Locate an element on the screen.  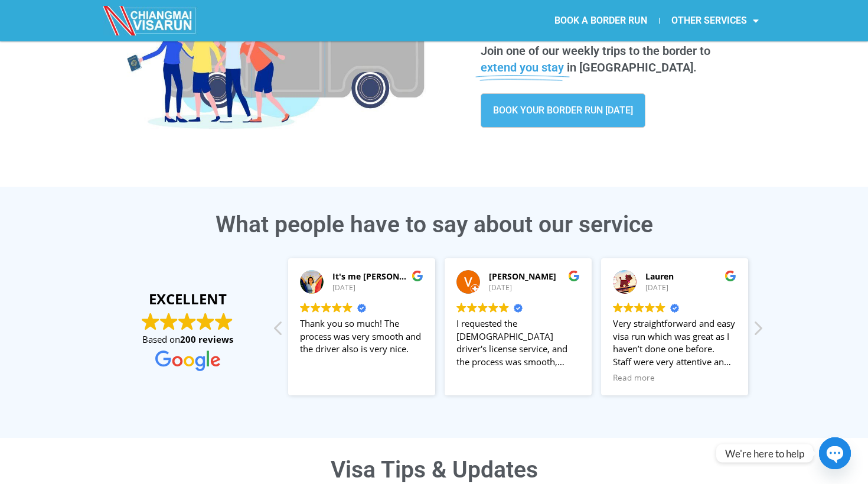
img: Victor A profile picture is located at coordinates (468, 282).